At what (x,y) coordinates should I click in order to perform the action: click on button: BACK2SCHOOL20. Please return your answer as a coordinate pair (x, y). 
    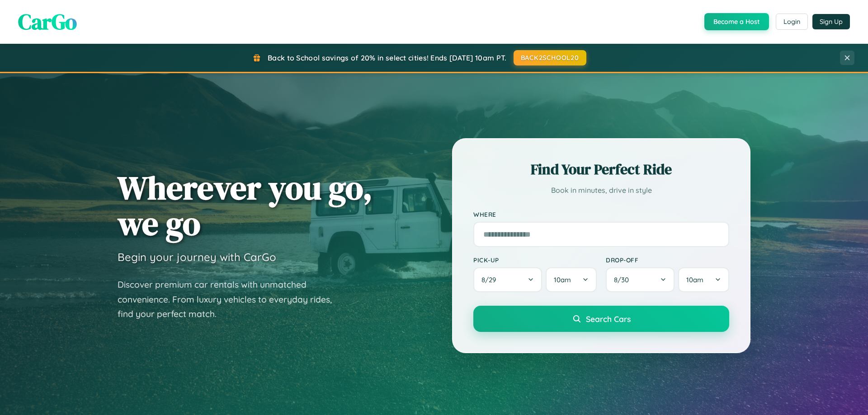
    Looking at the image, I should click on (550, 58).